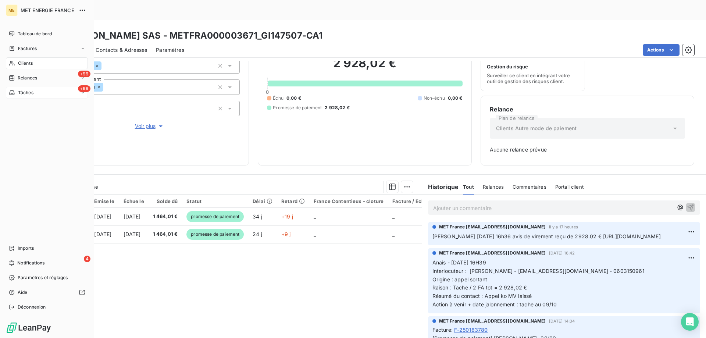  I want to click on span: Notifications, so click(31, 263).